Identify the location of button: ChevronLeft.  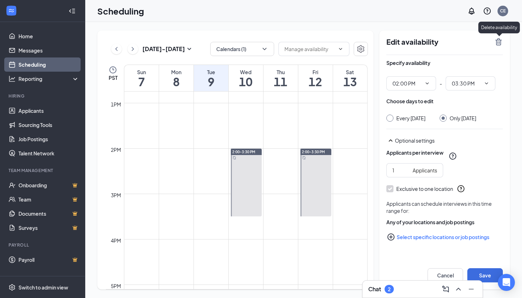
(116, 49).